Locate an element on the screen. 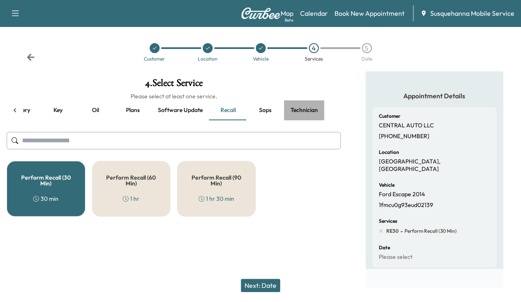 Image resolution: width=521 pixels, height=302 pixels. a: Calendar is located at coordinates (314, 13).